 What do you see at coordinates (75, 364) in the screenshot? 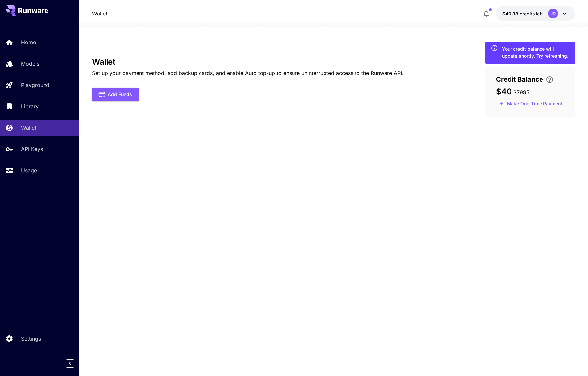
I see `div: Collapse sidebar` at bounding box center [75, 364].